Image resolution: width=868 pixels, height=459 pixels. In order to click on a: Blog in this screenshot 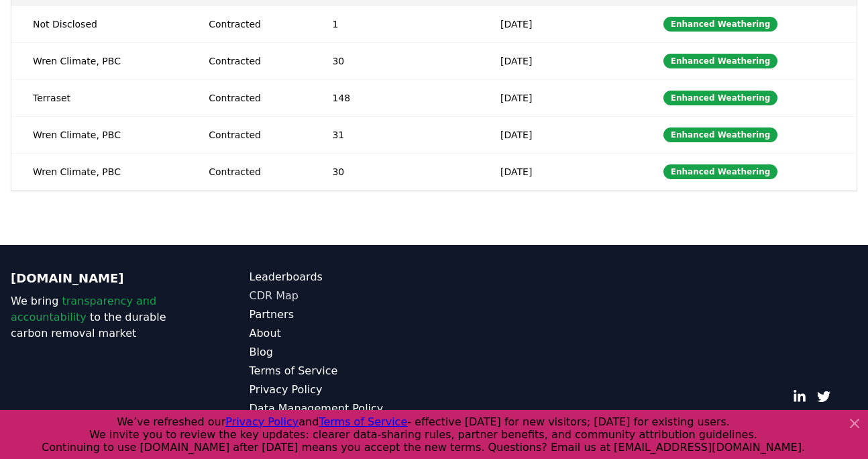, I will do `click(342, 352)`.